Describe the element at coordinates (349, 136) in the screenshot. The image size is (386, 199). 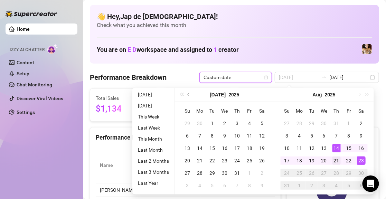
I see `td: 2025-08-08` at that location.